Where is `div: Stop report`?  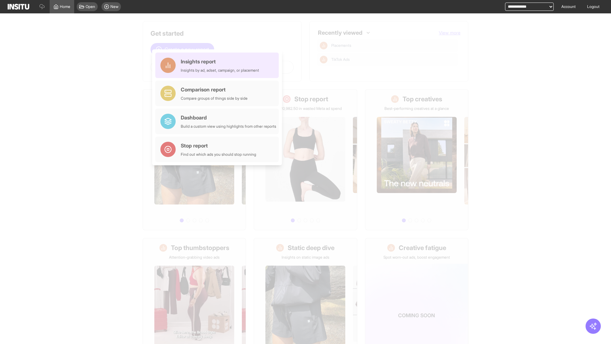
div: Stop report is located at coordinates (218, 146).